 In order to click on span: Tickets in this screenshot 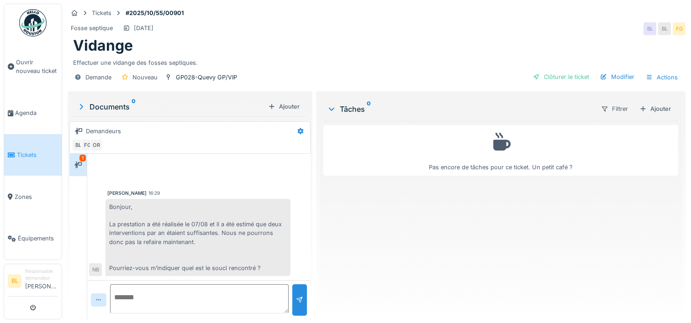, I will do `click(37, 155)`.